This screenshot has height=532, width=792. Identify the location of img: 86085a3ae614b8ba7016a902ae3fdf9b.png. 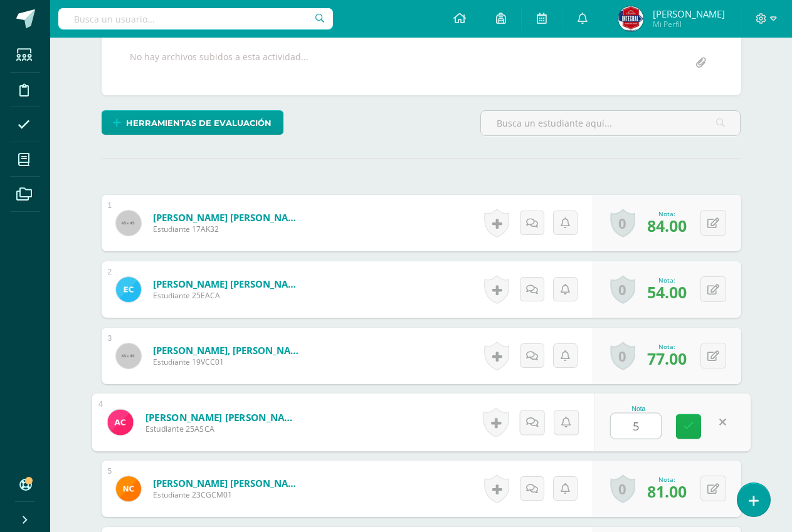
(129, 489).